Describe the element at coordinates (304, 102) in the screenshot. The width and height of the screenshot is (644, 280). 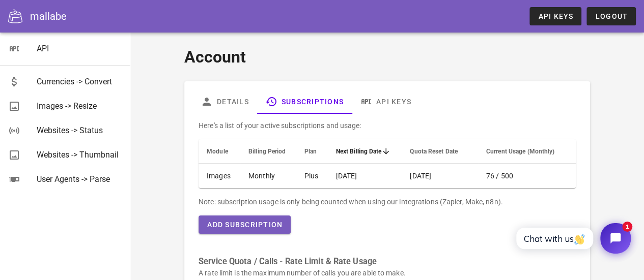
I see `a: Subscriptions` at that location.